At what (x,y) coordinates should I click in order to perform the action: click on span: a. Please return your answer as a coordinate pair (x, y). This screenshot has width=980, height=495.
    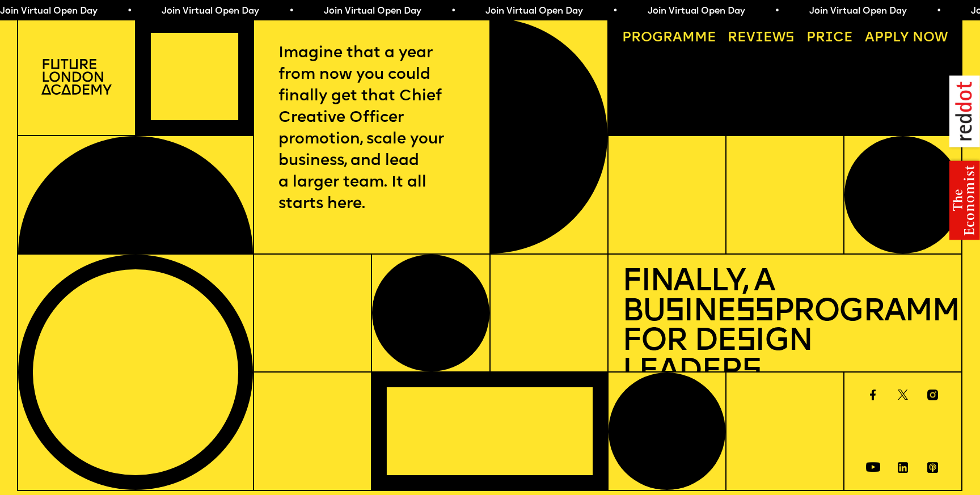
    Looking at the image, I should click on (677, 38).